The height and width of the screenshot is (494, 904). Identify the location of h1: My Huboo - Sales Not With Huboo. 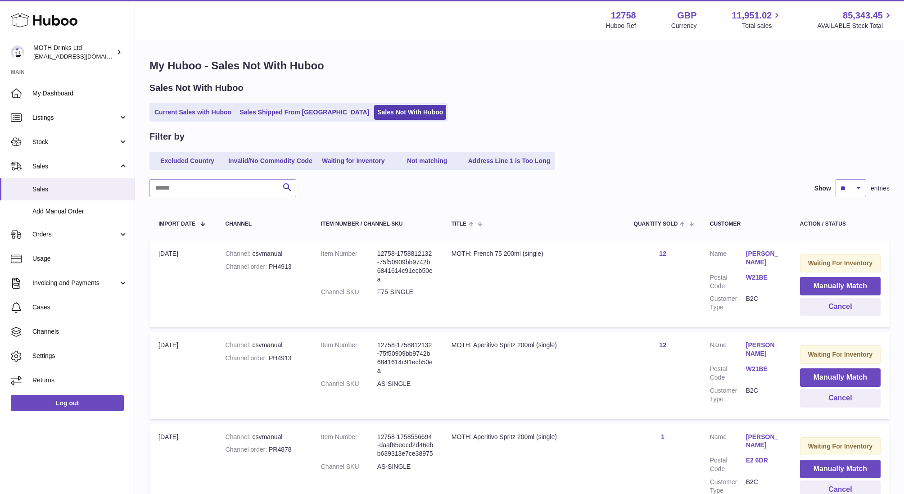
(519, 66).